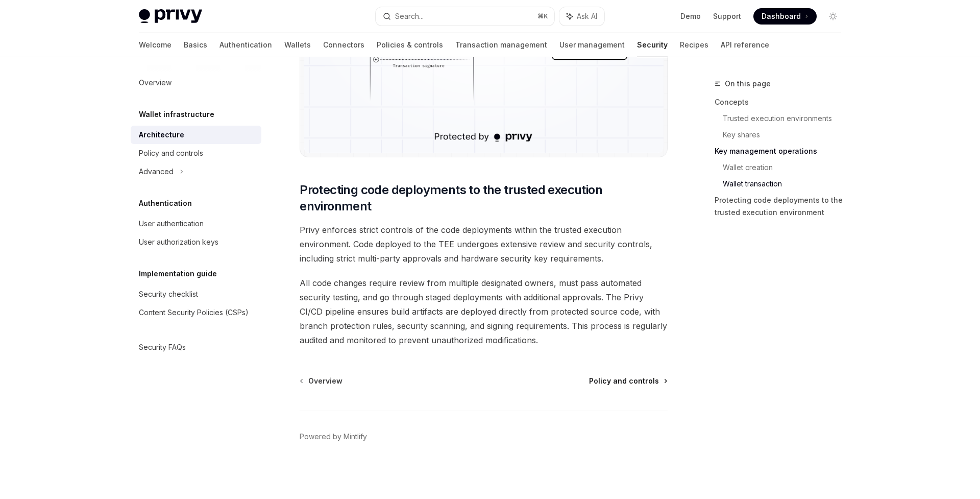  What do you see at coordinates (161, 135) in the screenshot?
I see `div: Architecture` at bounding box center [161, 135].